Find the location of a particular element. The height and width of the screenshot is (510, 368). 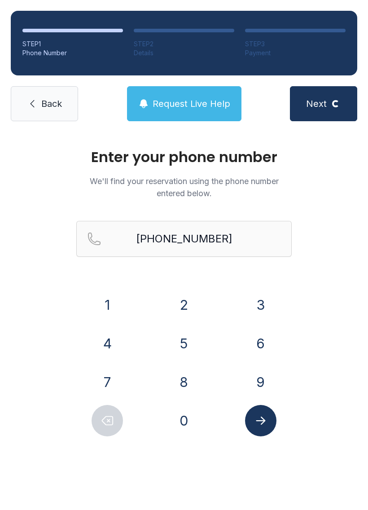

button: 2 is located at coordinates (184, 305).